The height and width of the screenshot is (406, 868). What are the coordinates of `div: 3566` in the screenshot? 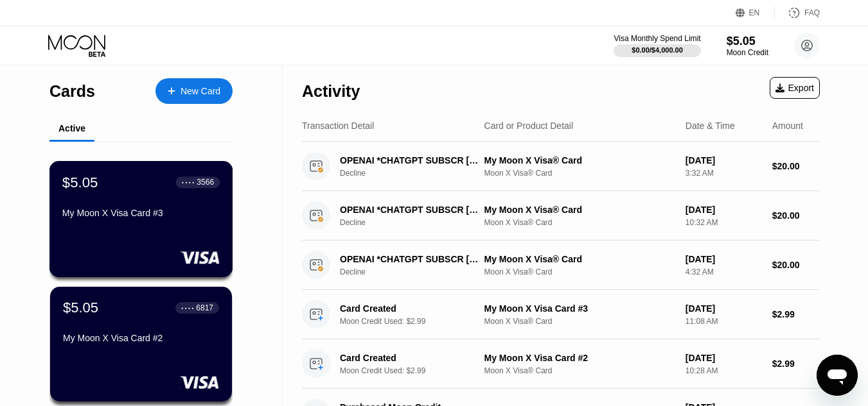 It's located at (205, 182).